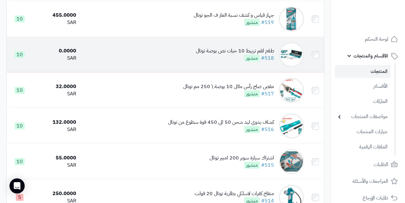  What do you see at coordinates (291, 162) in the screenshot?
I see `img: ﺍﺷﺗﺭﺍﻙ ﺳﻳﺎﺭﺓ سوبر 200 امبير توتال` at bounding box center [291, 162].